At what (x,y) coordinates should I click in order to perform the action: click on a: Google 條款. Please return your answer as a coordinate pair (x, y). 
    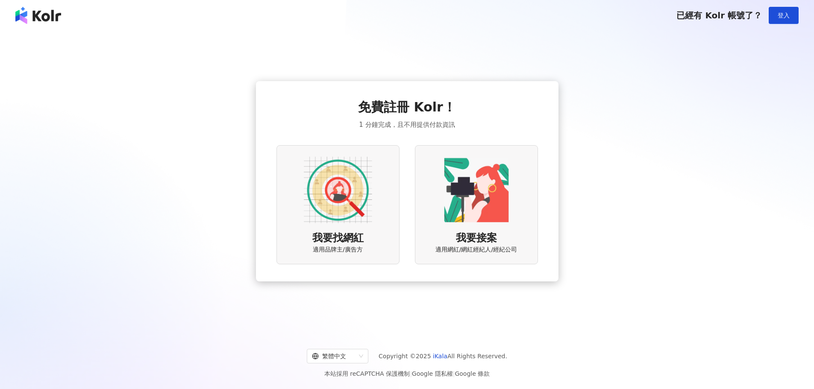
    Looking at the image, I should click on (472, 374).